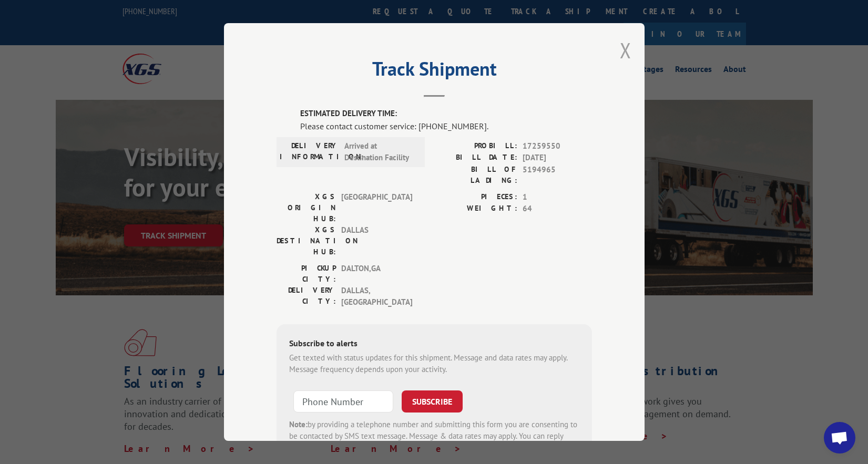 Image resolution: width=868 pixels, height=464 pixels. What do you see at coordinates (476, 197) in the screenshot?
I see `label: PIECES:` at bounding box center [476, 197].